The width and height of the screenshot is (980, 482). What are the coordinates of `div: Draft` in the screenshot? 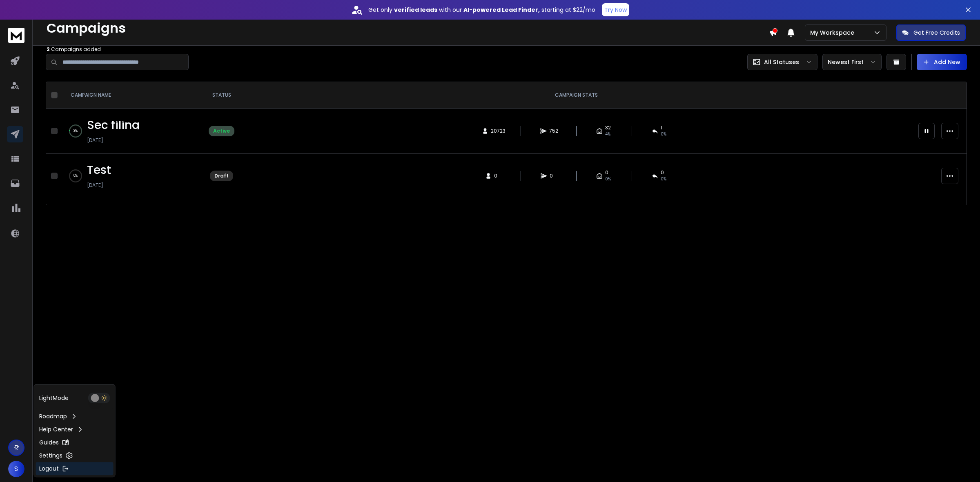 It's located at (222, 176).